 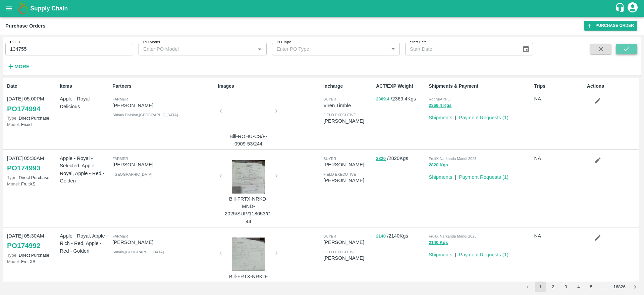 What do you see at coordinates (23, 9) in the screenshot?
I see `img: logo` at bounding box center [23, 9].